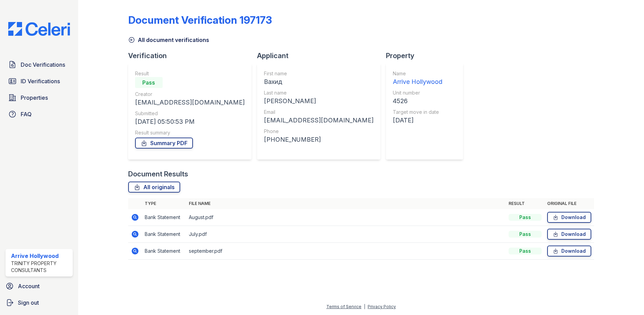  Describe the element at coordinates (346, 218) in the screenshot. I see `td: August.pdf` at that location.